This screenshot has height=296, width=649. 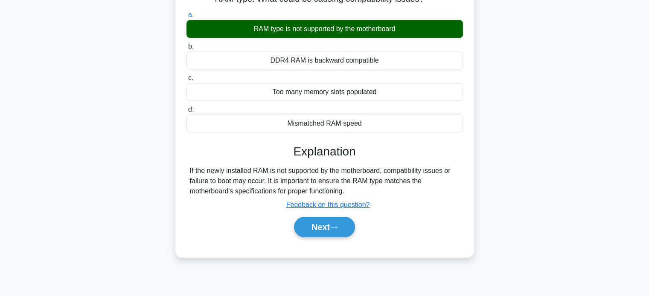 I want to click on span: d., so click(x=191, y=109).